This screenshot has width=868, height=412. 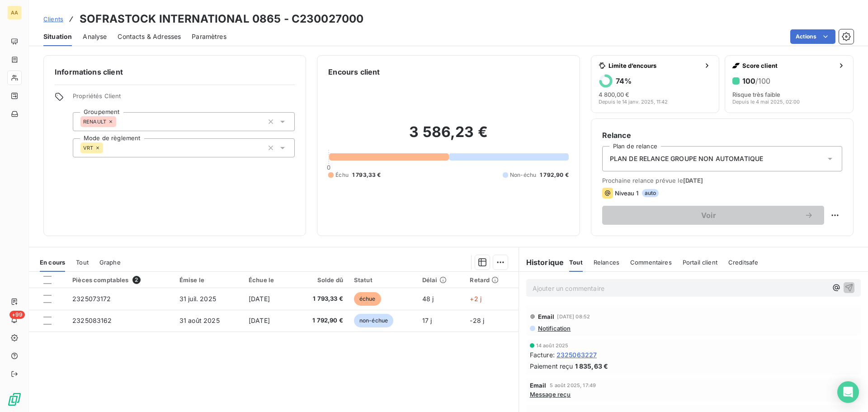 I want to click on span: Non-échu, so click(x=523, y=175).